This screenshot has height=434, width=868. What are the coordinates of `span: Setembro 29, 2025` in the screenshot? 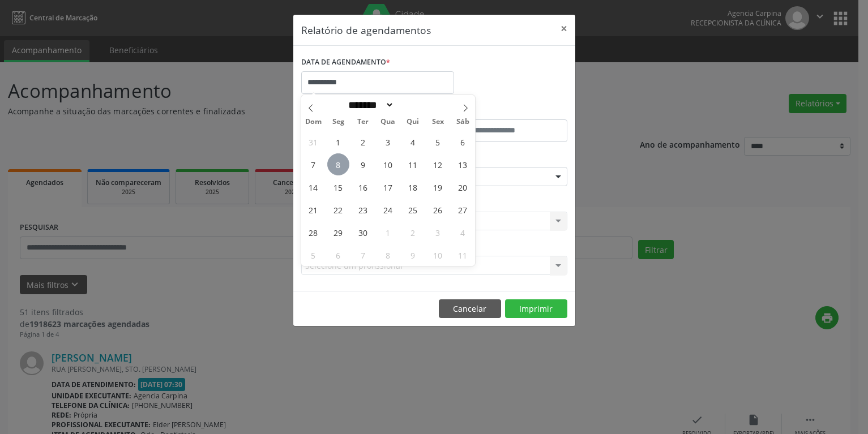 It's located at (338, 232).